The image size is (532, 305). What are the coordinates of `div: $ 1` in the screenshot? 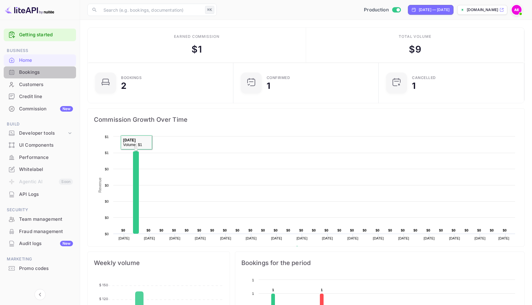 It's located at (196, 49).